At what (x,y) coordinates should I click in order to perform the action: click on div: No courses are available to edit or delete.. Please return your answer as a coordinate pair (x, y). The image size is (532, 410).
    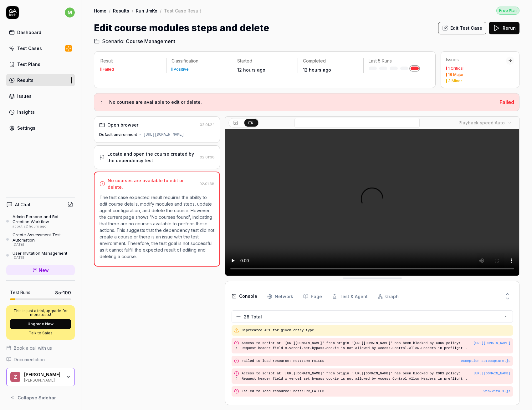
    Looking at the image, I should click on (152, 184).